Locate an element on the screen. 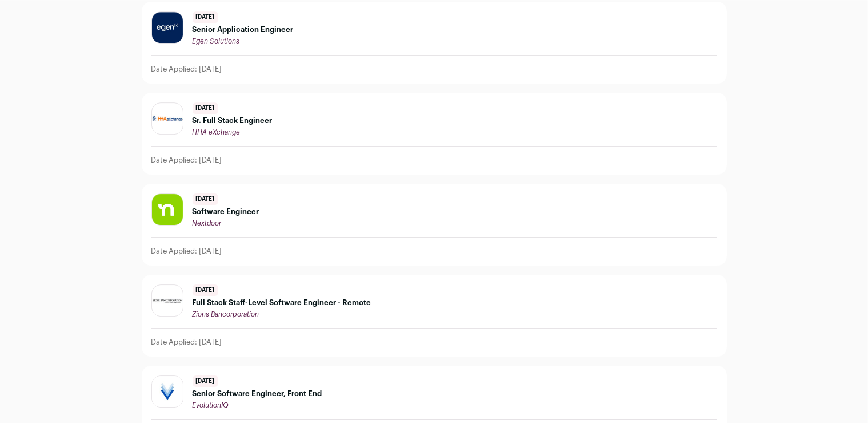 The height and width of the screenshot is (423, 868). img: dc16d1f8c3c44b9b569fb11e95b8e3fafa1e4a9b5262a0e27f07c1fdac07615b.jpg is located at coordinates (168, 209).